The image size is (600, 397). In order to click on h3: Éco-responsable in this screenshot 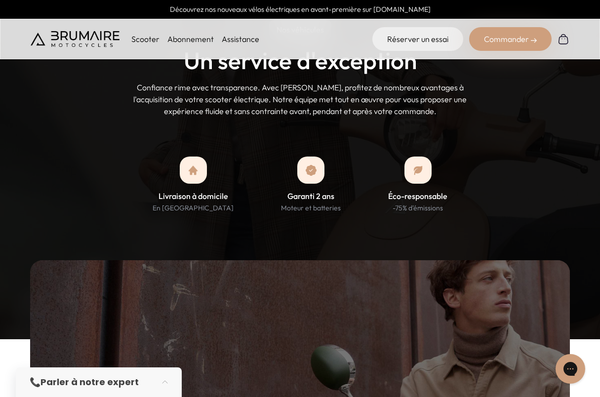, I will do `click(418, 196)`.